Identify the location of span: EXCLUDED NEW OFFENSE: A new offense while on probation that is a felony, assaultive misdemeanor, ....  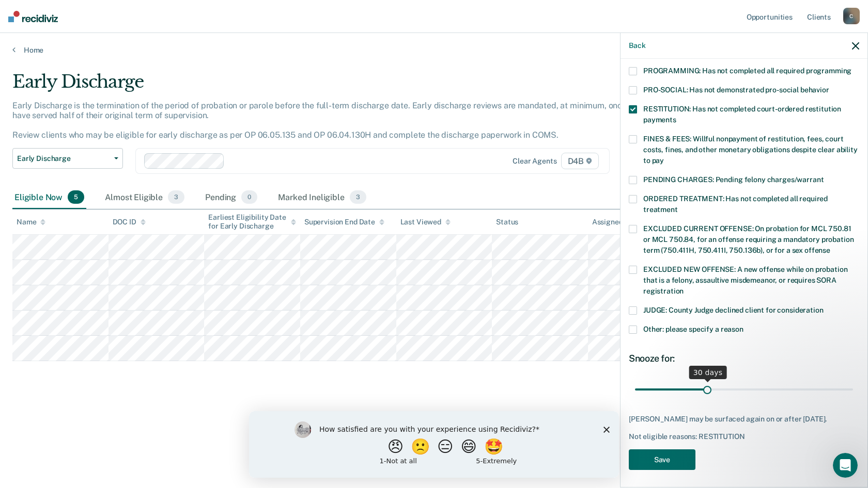
(745, 280).